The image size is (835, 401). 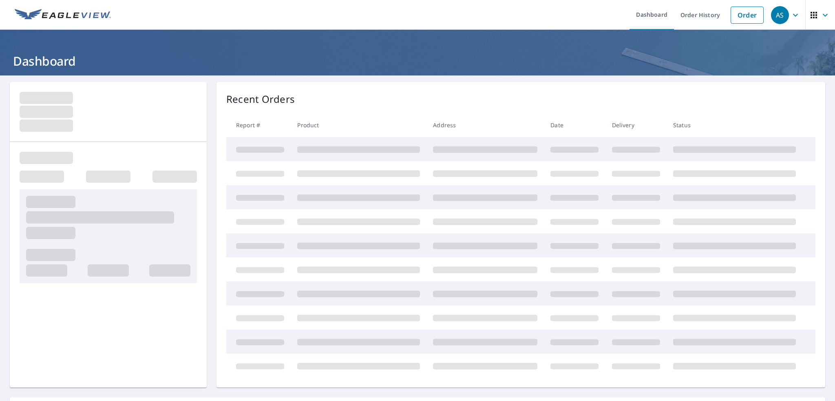 I want to click on th: Report #, so click(x=259, y=125).